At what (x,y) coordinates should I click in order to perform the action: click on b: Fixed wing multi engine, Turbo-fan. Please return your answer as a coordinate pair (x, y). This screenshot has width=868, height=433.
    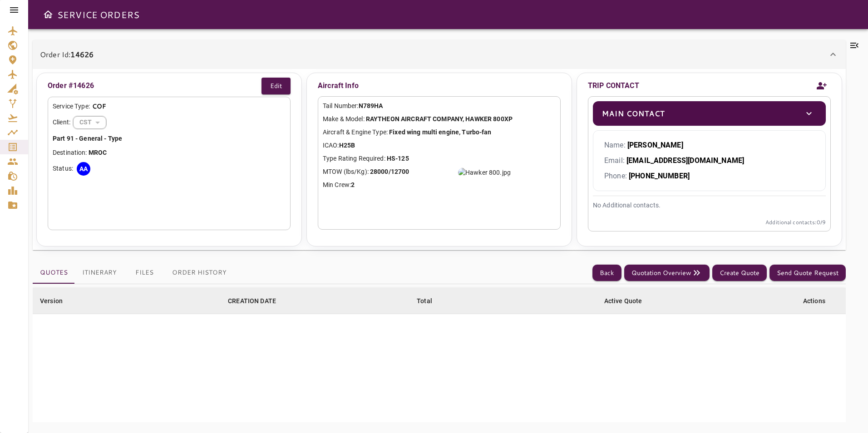
    Looking at the image, I should click on (440, 132).